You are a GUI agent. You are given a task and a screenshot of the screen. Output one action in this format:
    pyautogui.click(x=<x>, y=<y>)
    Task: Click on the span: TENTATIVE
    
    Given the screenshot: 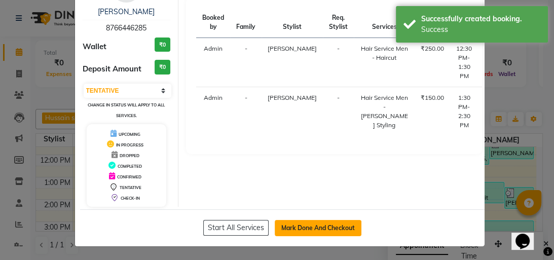 What is the action you would take?
    pyautogui.click(x=130, y=188)
    